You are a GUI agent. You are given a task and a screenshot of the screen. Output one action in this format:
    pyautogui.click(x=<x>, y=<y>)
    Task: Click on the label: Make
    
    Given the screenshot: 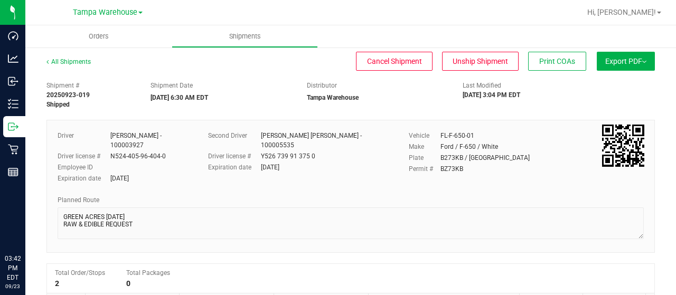 What is the action you would take?
    pyautogui.click(x=425, y=147)
    